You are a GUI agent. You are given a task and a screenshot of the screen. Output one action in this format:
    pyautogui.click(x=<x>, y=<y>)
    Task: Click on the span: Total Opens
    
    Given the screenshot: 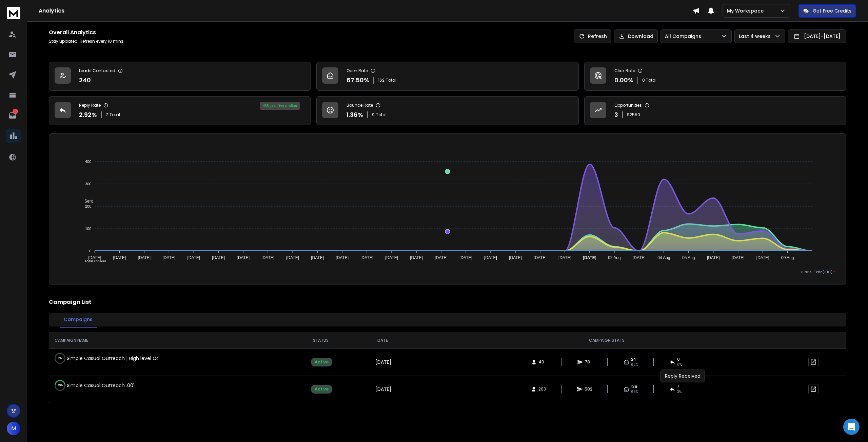 What is the action you would take?
    pyautogui.click(x=93, y=262)
    